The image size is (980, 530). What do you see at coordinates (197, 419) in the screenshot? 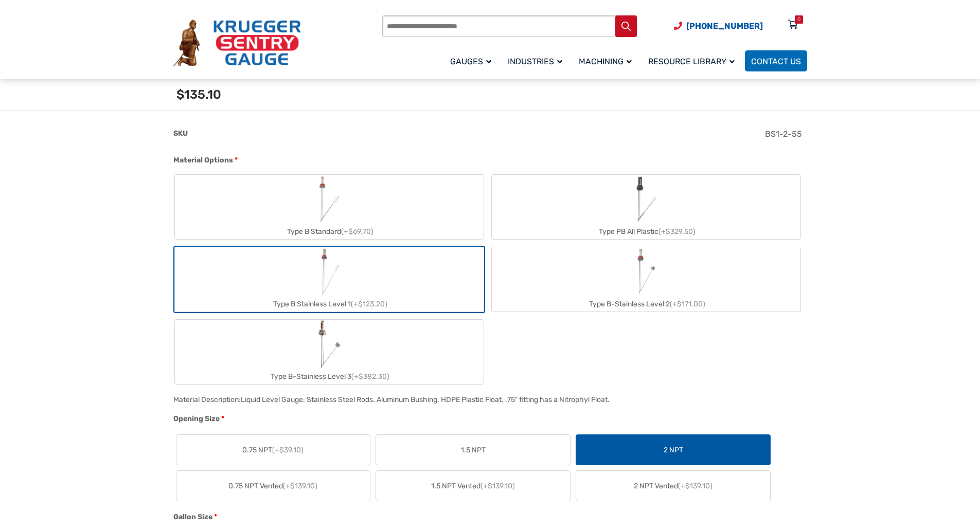
I see `span: Opening Size` at bounding box center [197, 419].